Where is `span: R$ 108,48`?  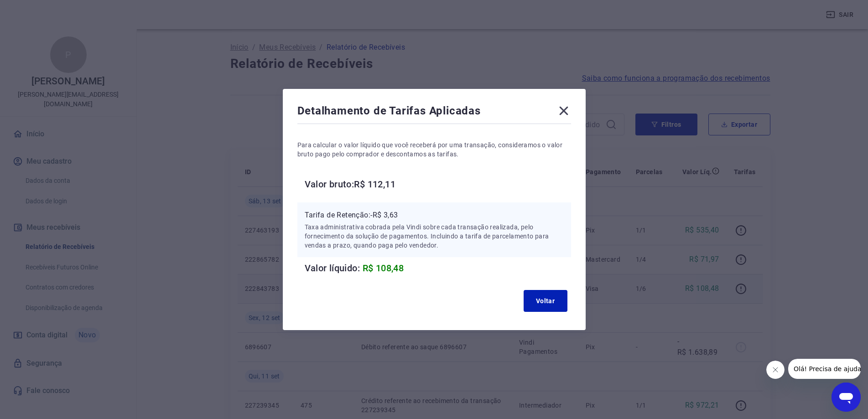 span: R$ 108,48 is located at coordinates (383, 268).